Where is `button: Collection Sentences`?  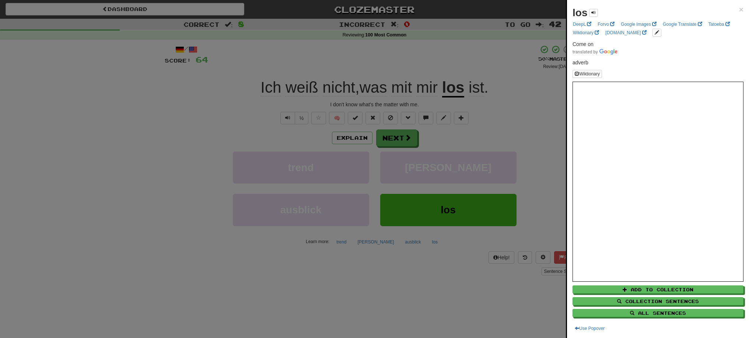 button: Collection Sentences is located at coordinates (658, 302).